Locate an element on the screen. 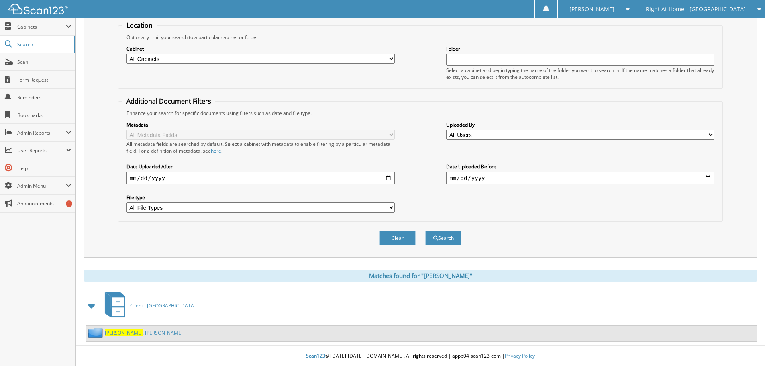  legend: Location is located at coordinates (139, 25).